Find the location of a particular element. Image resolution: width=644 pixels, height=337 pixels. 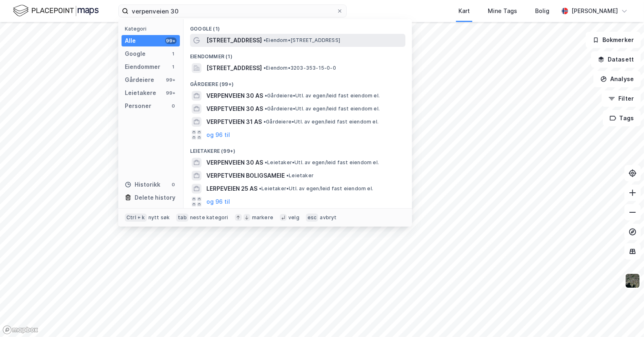

button: Analyse is located at coordinates (617, 79).